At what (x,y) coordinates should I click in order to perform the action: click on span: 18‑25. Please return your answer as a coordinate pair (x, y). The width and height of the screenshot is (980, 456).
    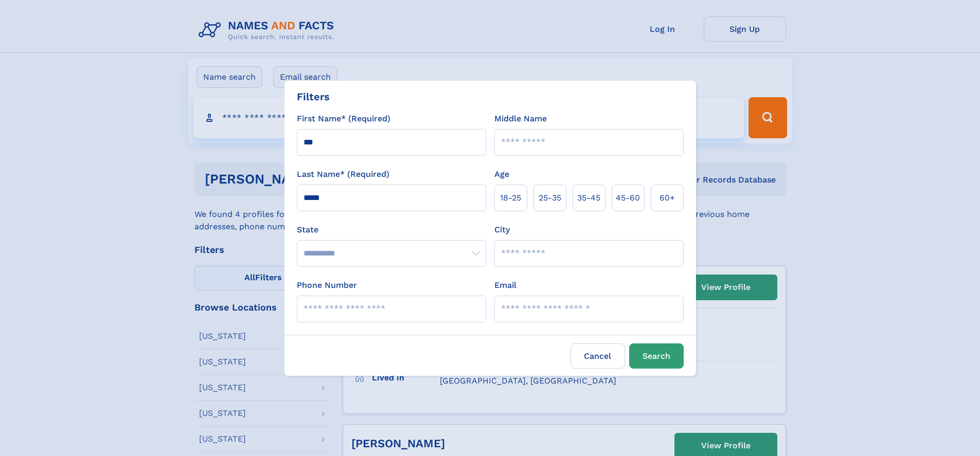
    Looking at the image, I should click on (510, 198).